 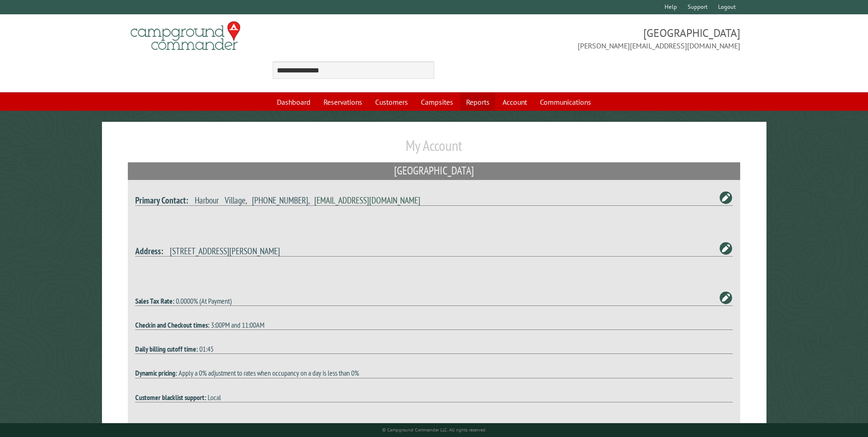 I want to click on span: Village, so click(x=235, y=200).